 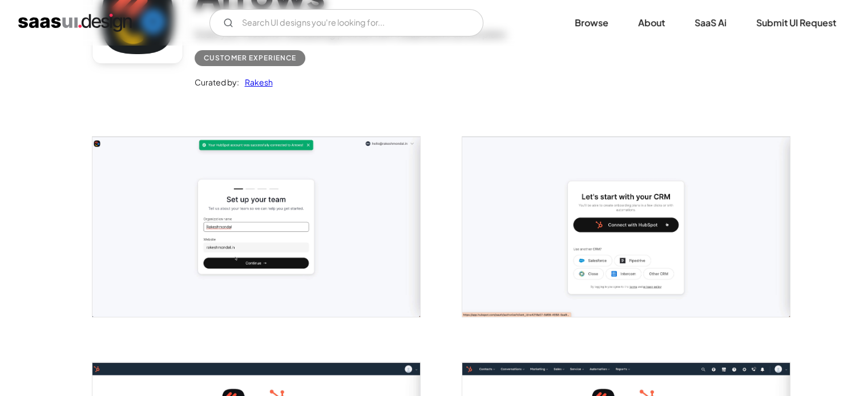 What do you see at coordinates (347, 23) in the screenshot?
I see `input: Search UI designs you're looking for...` at bounding box center [347, 23].